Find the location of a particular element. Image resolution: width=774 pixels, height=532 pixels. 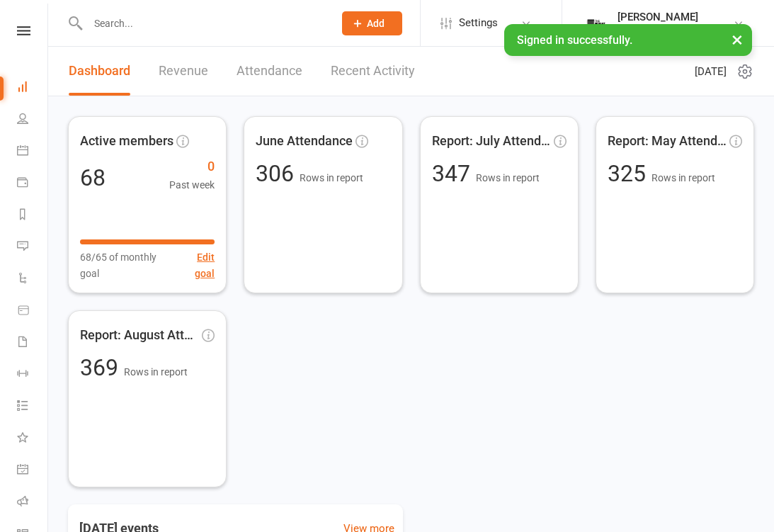

span: Report: July Attendance is located at coordinates (491, 141).